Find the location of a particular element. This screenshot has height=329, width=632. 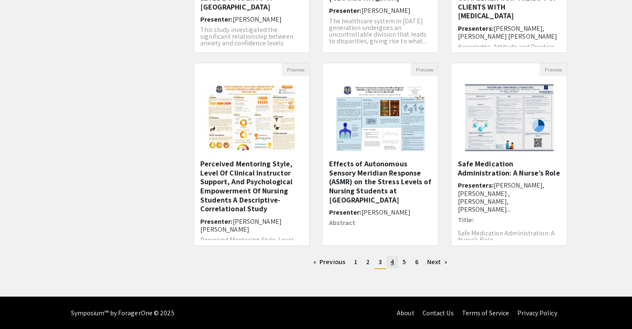

span: 5 is located at coordinates (404, 261).